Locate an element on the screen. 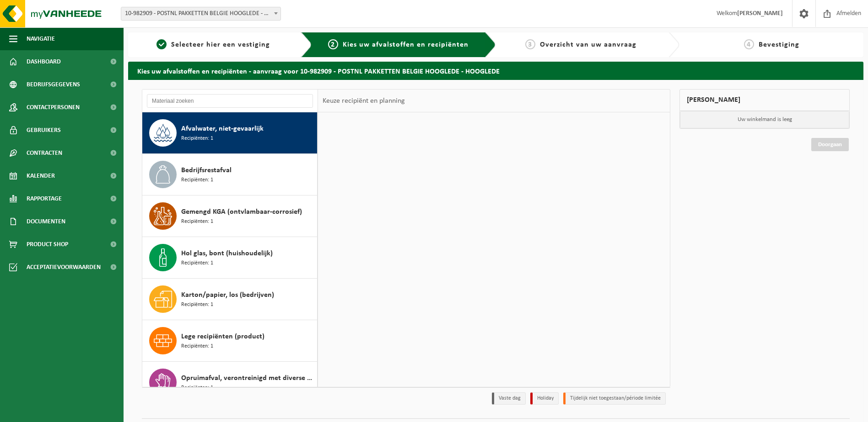 This screenshot has width=868, height=422. span: Gebruikers is located at coordinates (44, 130).